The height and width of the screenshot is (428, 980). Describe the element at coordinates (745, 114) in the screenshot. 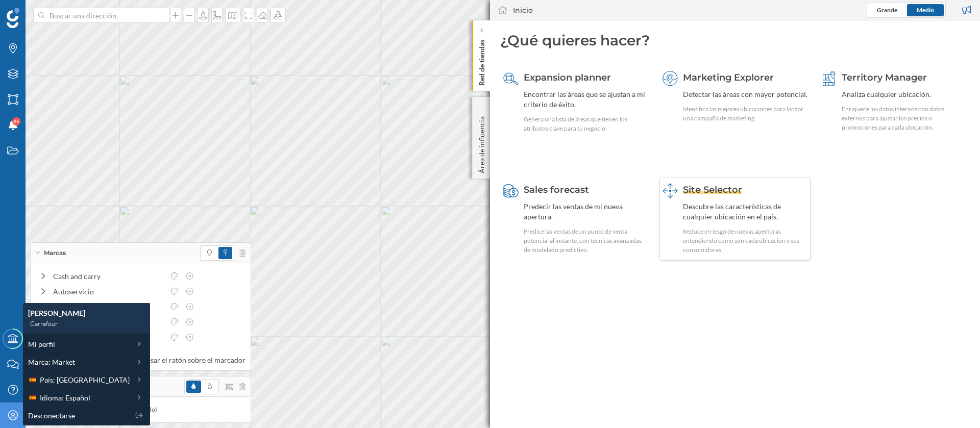

I see `div: Identifica las mejores ubicaciones para lanzar una campaña de marketing.` at that location.